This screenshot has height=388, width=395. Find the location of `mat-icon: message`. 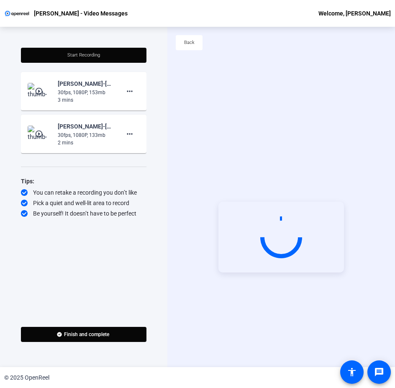

mat-icon: message is located at coordinates (380, 372).